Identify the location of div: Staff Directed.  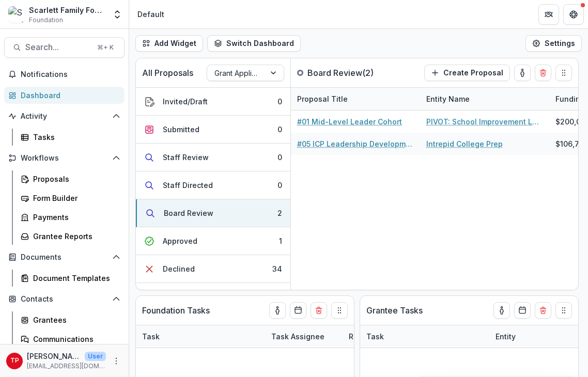
(188, 185).